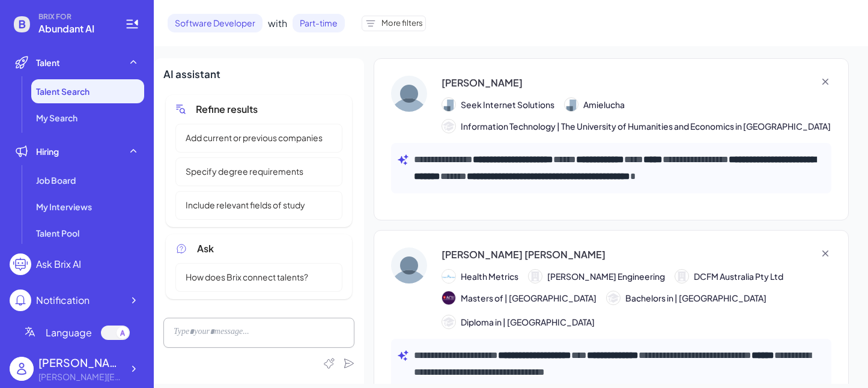 Image resolution: width=868 pixels, height=388 pixels. I want to click on span: Talent Pool, so click(57, 233).